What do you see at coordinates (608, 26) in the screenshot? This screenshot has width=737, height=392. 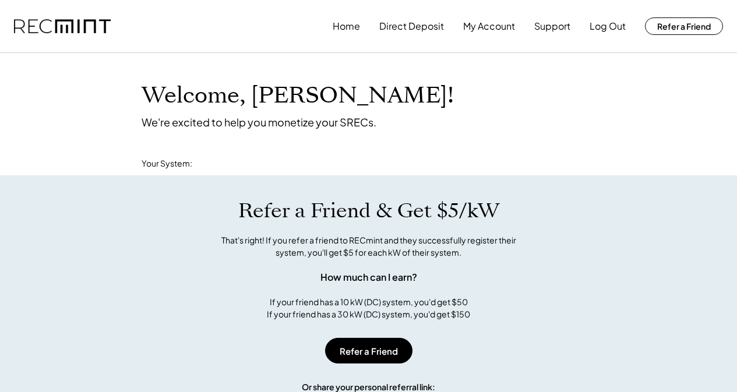 I see `button: Log Out` at bounding box center [608, 26].